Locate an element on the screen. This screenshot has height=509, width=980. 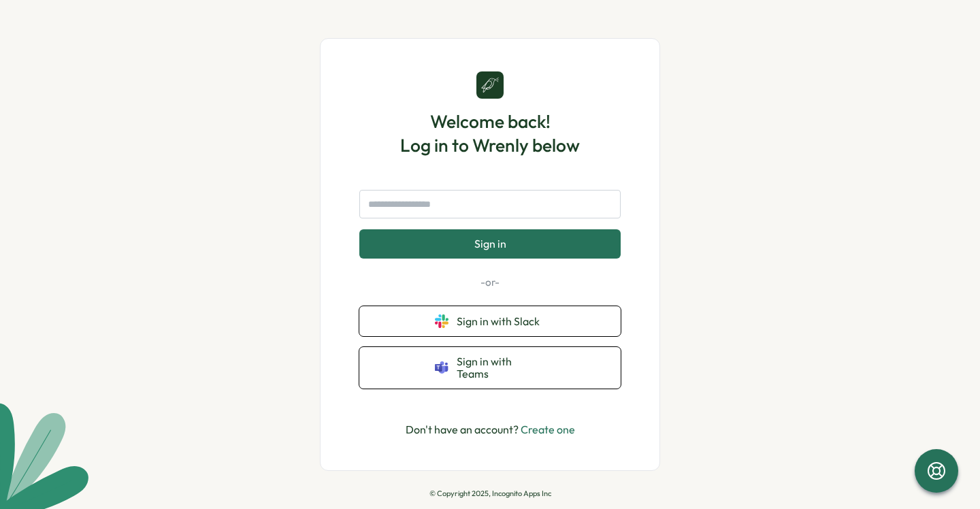
p: -or- is located at coordinates (490, 282).